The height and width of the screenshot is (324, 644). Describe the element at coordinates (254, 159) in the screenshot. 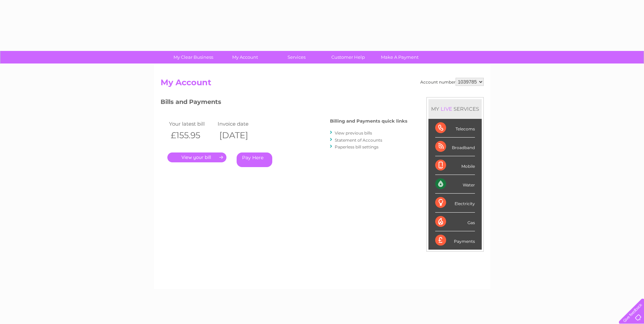

I see `a: Pay Here` at that location.